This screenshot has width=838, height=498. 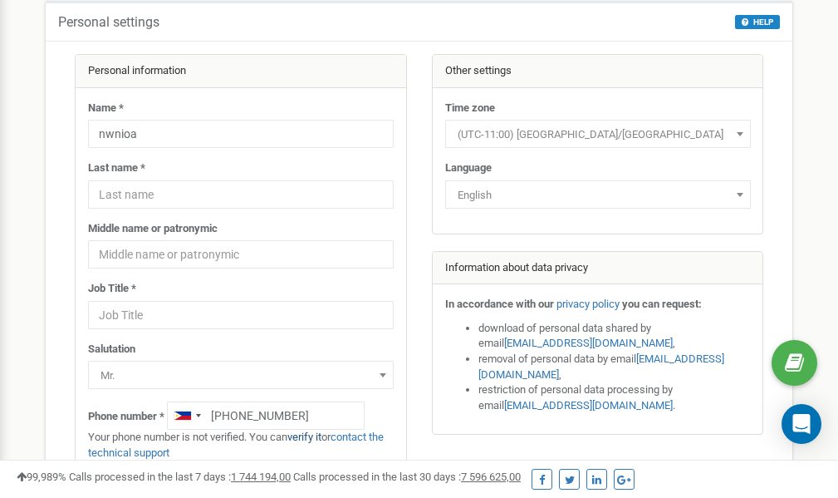 I want to click on label: Language, so click(x=469, y=168).